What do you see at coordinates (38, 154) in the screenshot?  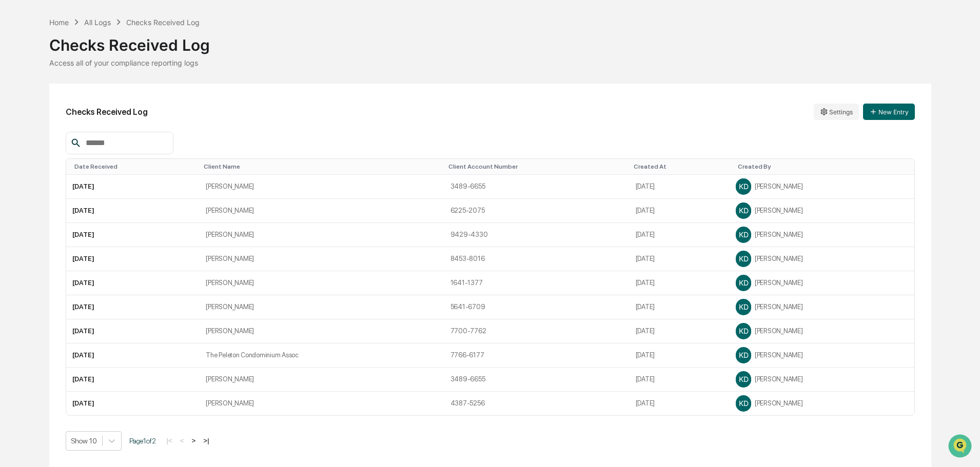 I see `a: 🔎Data Lookup` at bounding box center [38, 154].